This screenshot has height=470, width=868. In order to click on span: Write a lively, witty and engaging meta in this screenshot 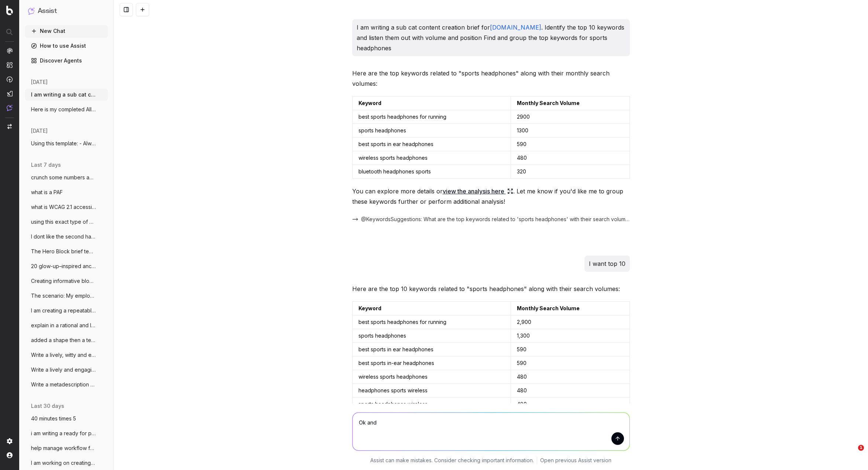, I will do `click(64, 355)`.